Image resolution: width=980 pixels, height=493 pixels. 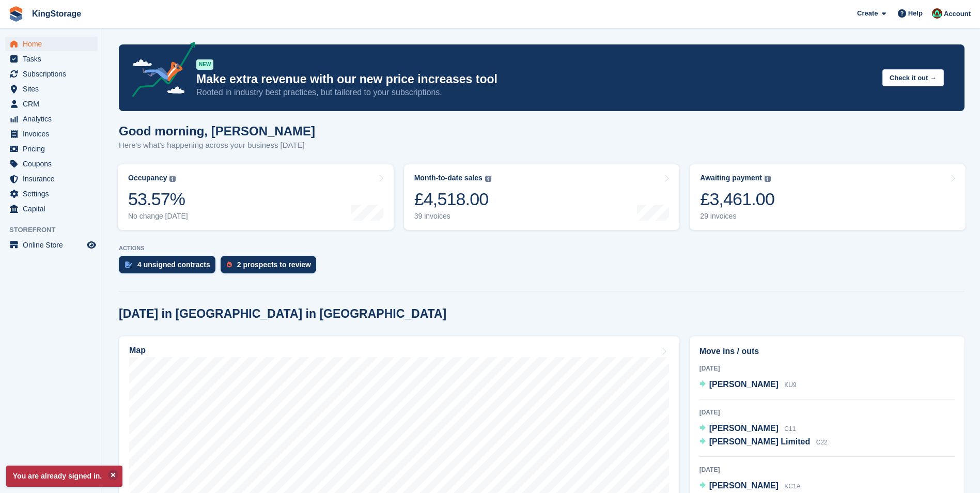 I want to click on span: Analytics, so click(x=54, y=119).